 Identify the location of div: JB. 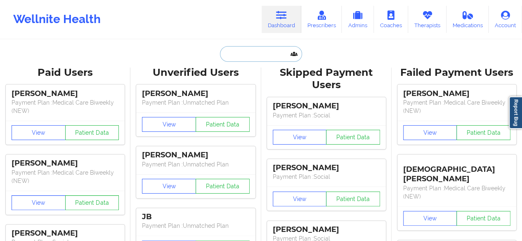
(196, 217).